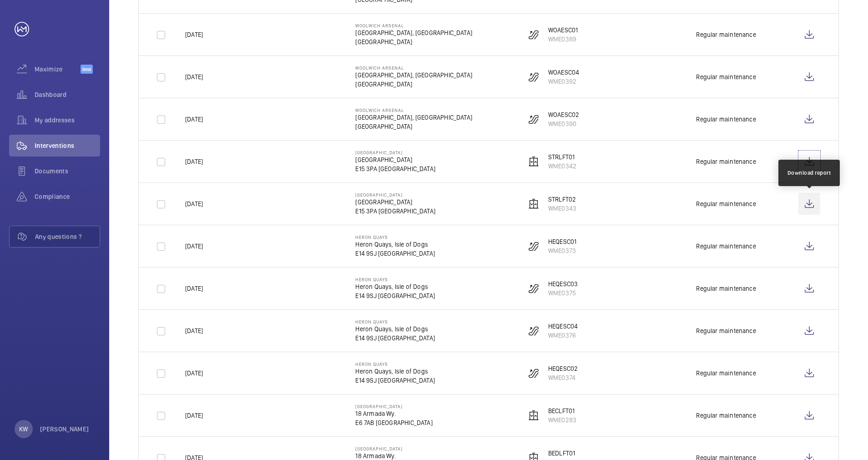  Describe the element at coordinates (67, 120) in the screenshot. I see `span: My addresses` at that location.